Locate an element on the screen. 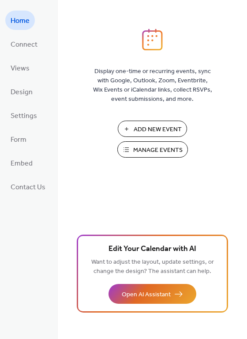 This screenshot has height=339, width=247. a: Connect is located at coordinates (24, 44).